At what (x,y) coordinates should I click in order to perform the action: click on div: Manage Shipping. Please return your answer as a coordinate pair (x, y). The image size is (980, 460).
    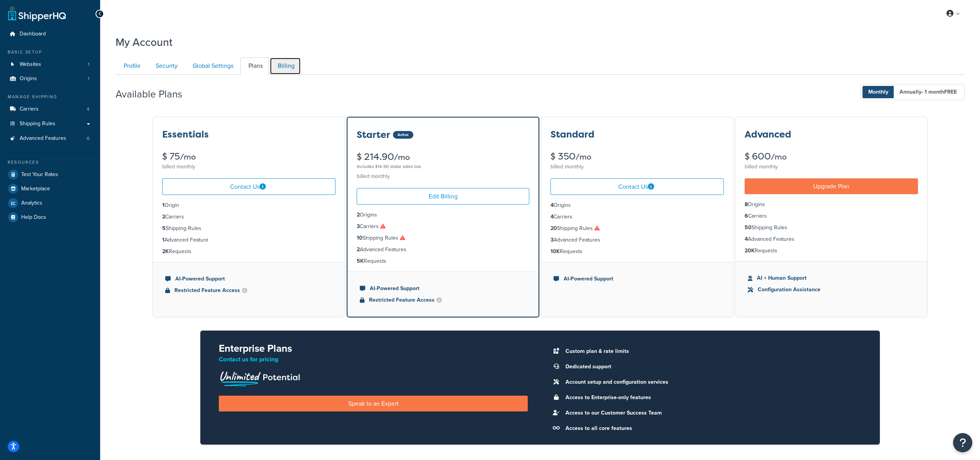
    Looking at the image, I should click on (50, 97).